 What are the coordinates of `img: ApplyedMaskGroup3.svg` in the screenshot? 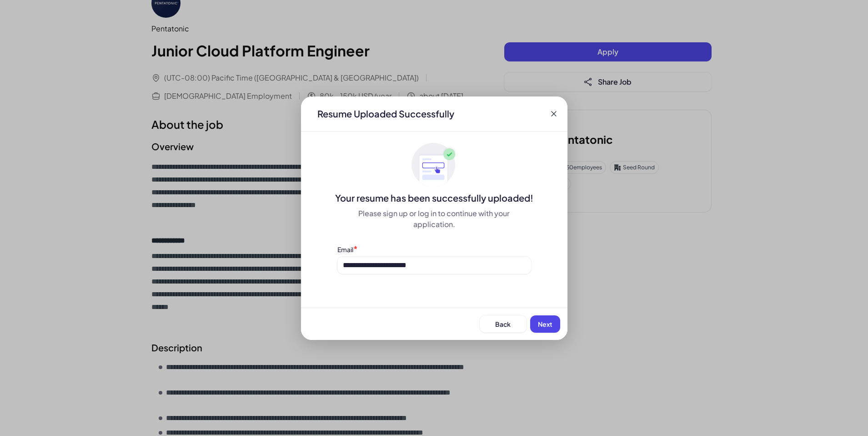 It's located at (434, 165).